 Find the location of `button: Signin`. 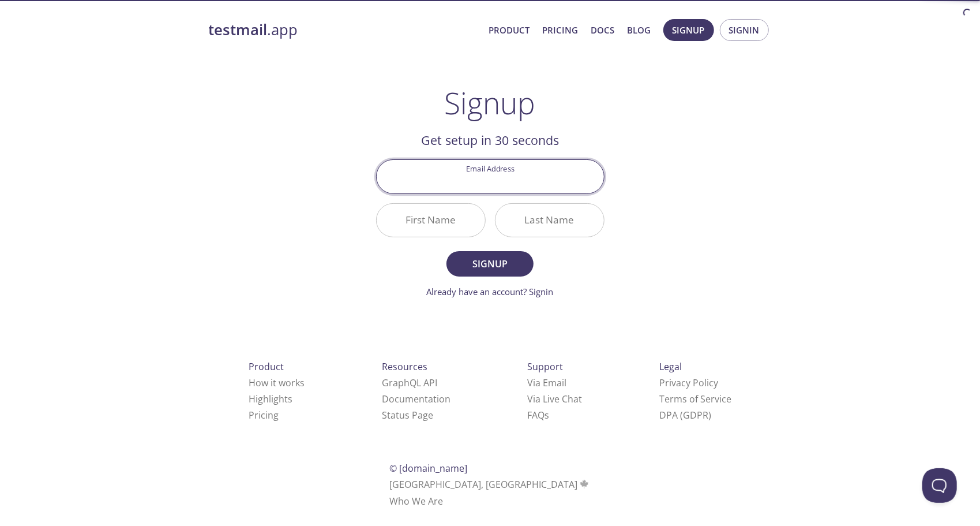

button: Signin is located at coordinates (744, 30).